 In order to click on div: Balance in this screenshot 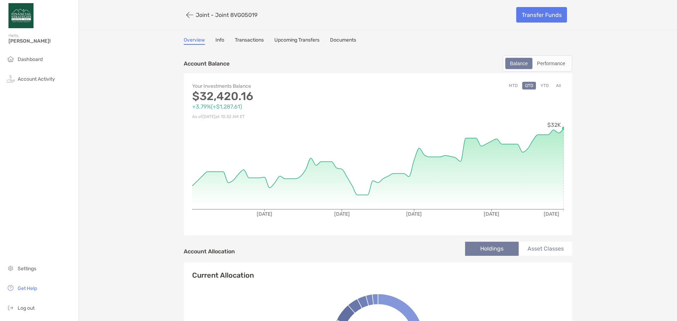, I will do `click(518, 63)`.